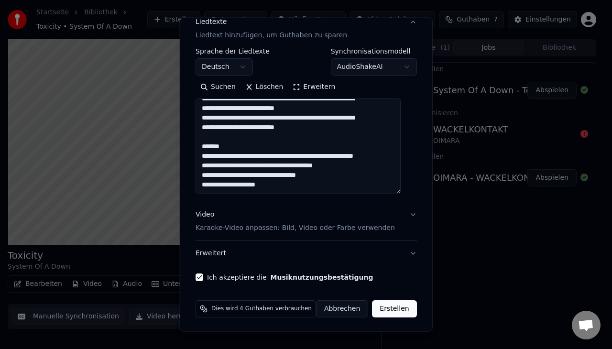  Describe the element at coordinates (321, 277) in the screenshot. I see `button: Ich akzeptiere die` at that location.